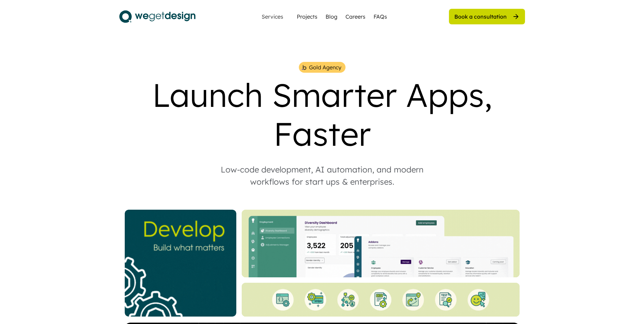 The image size is (644, 324). Describe the element at coordinates (157, 17) in the screenshot. I see `img: logo.svg` at that location.